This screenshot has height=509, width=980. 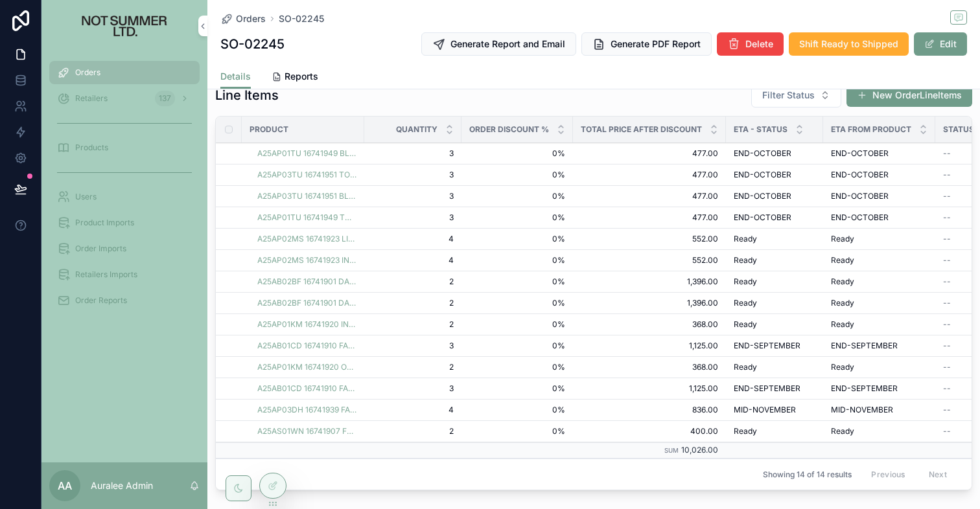 I want to click on a: MID-NOVEMBER, so click(x=774, y=410).